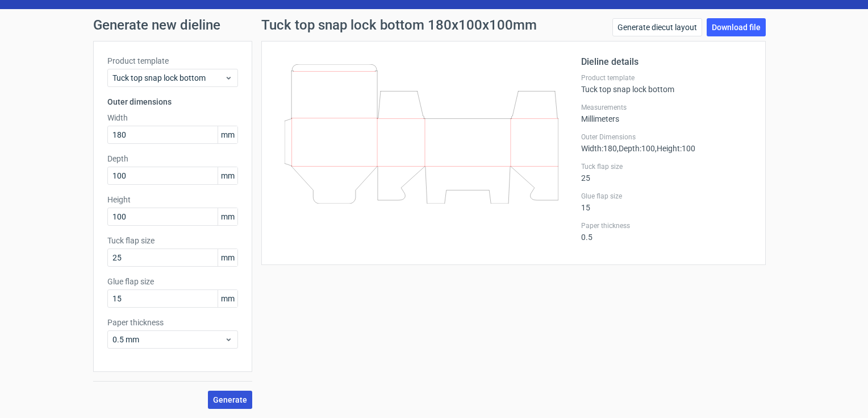 This screenshot has width=868, height=418. What do you see at coordinates (666, 83) in the screenshot?
I see `div: Tuck top snap lock bottom` at bounding box center [666, 83].